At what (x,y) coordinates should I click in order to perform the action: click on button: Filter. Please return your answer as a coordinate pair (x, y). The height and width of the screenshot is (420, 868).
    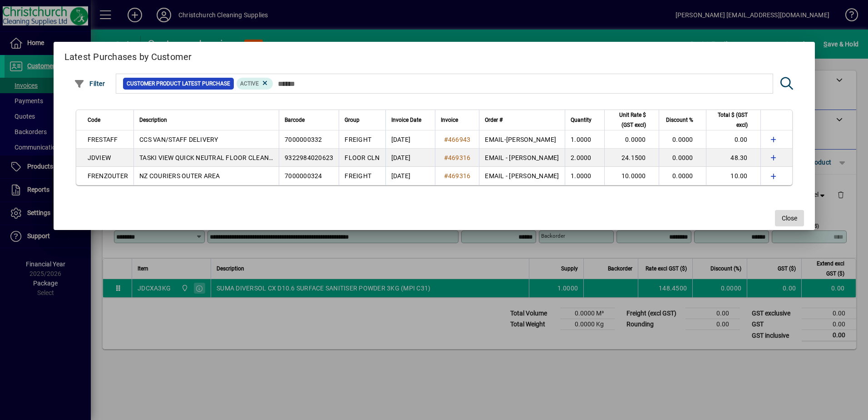
    Looking at the image, I should click on (89, 83).